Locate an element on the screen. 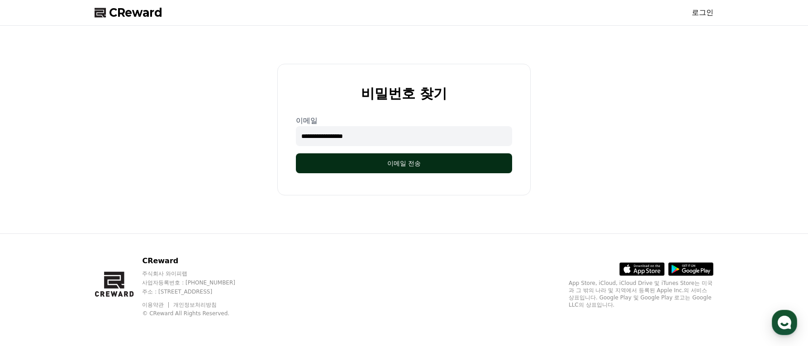  p: App Store, iCloud, iCloud Drive 및 iTunes Store는 미국과 그 밖의 나라 및 지역에서 등록된 Apple Inc.의 서비스 상표입니다. Goo... is located at coordinates (641, 294).